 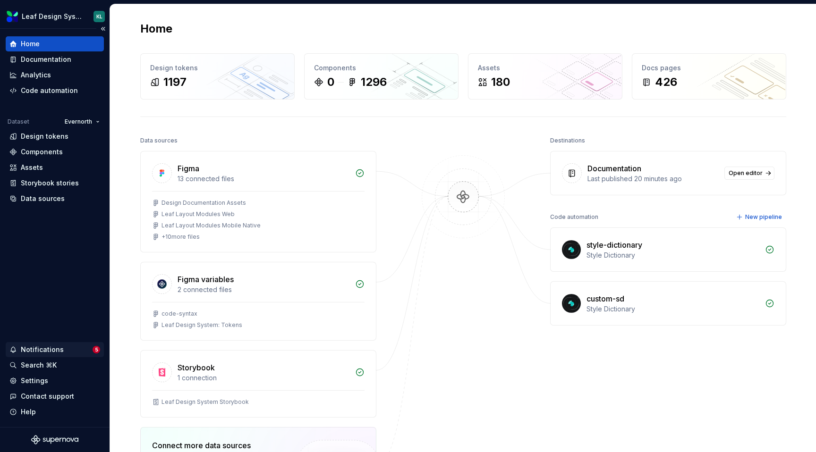 I want to click on a: Figma variables2 connected filescode-syntaxLeaf Design System: Tokens, so click(x=258, y=301).